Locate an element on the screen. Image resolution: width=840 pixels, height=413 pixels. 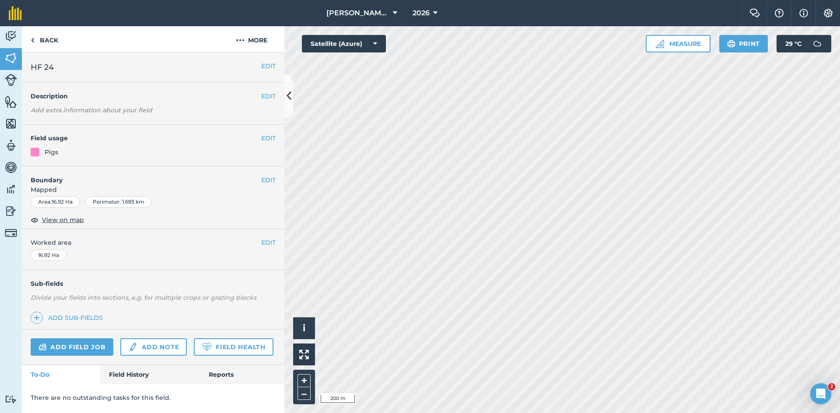
h4: Field usage is located at coordinates (146, 138).